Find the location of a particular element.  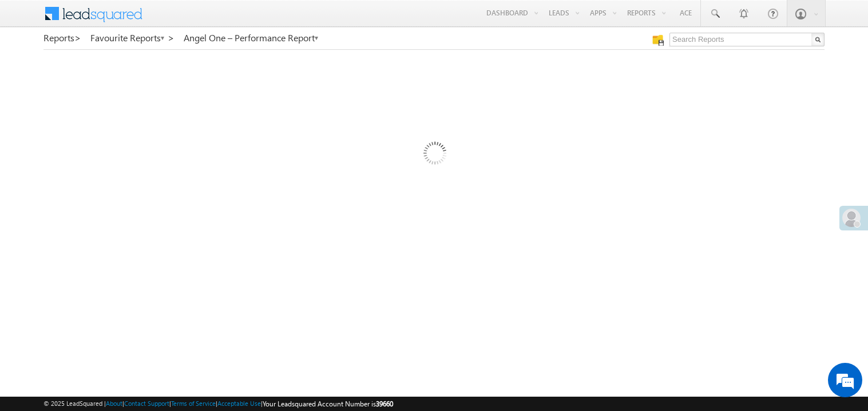

a: Acceptable Use is located at coordinates (239, 403).